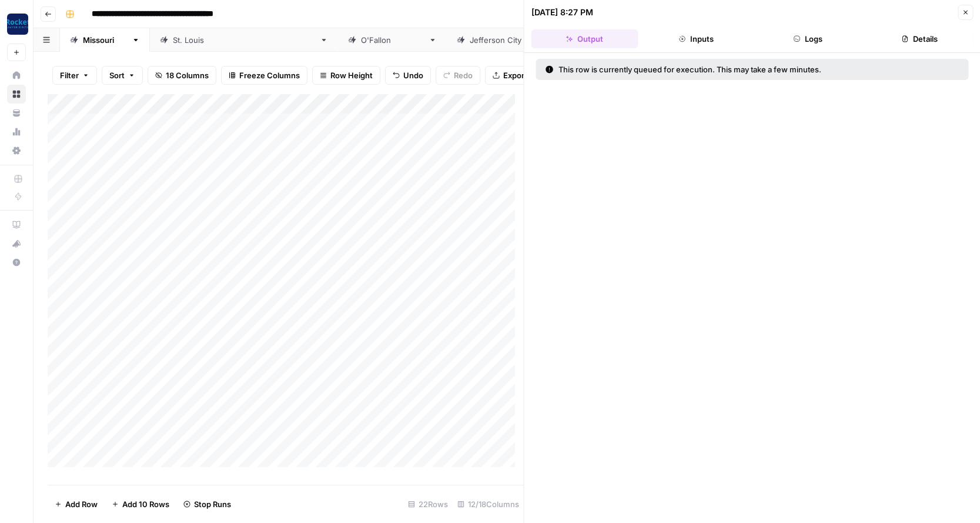 This screenshot has width=980, height=523. Describe the element at coordinates (17, 24) in the screenshot. I see `button: Workspace: Rocket Pilots` at that location.